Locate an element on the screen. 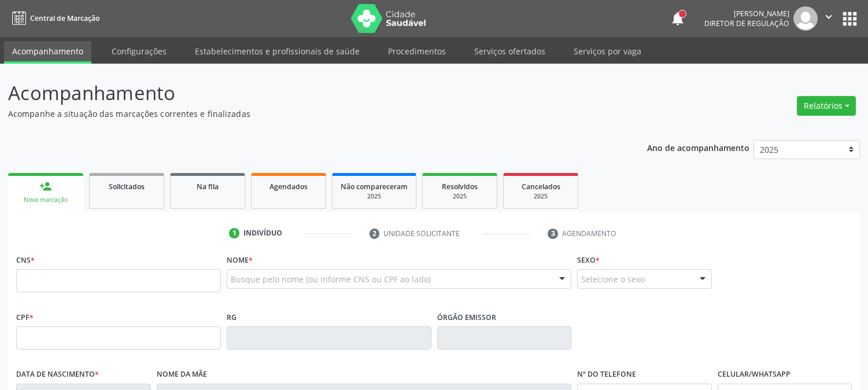 The width and height of the screenshot is (868, 390). label: RG is located at coordinates (231, 317).